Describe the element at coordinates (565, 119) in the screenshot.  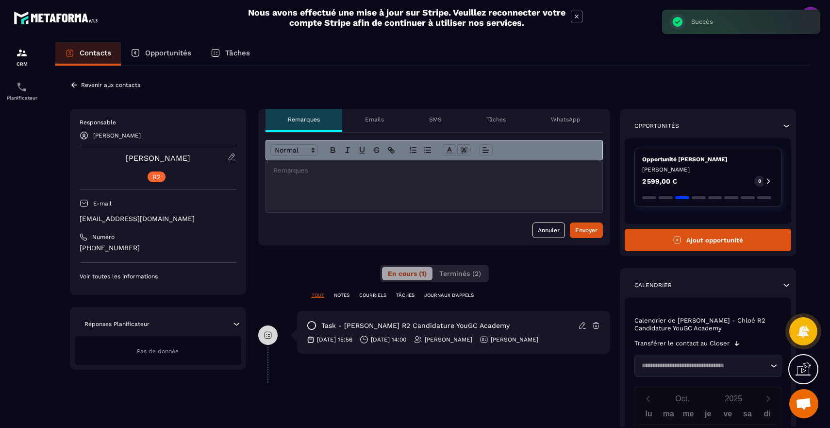
I see `p: WhatsApp` at that location.